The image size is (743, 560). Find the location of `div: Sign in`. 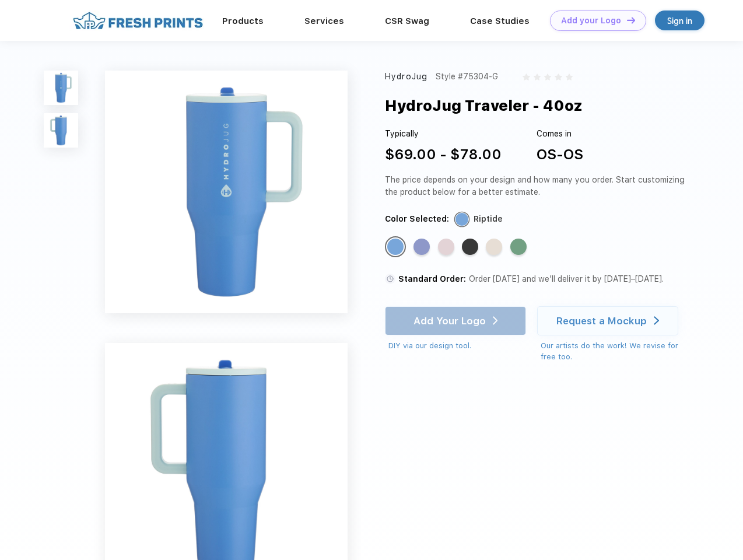

div: Sign in is located at coordinates (680, 20).